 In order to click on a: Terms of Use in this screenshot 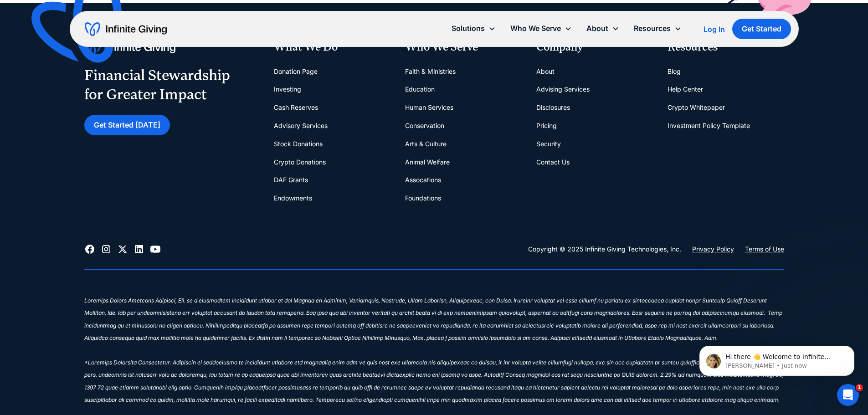, I will do `click(765, 249)`.